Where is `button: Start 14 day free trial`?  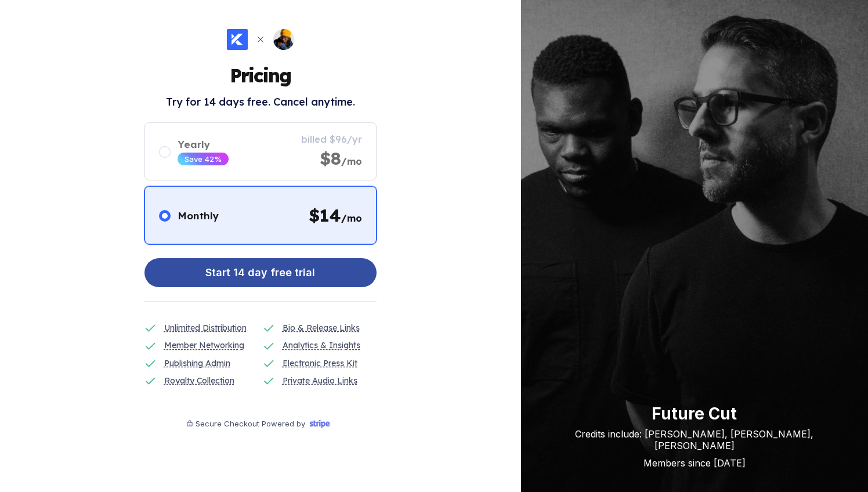 button: Start 14 day free trial is located at coordinates (260, 273).